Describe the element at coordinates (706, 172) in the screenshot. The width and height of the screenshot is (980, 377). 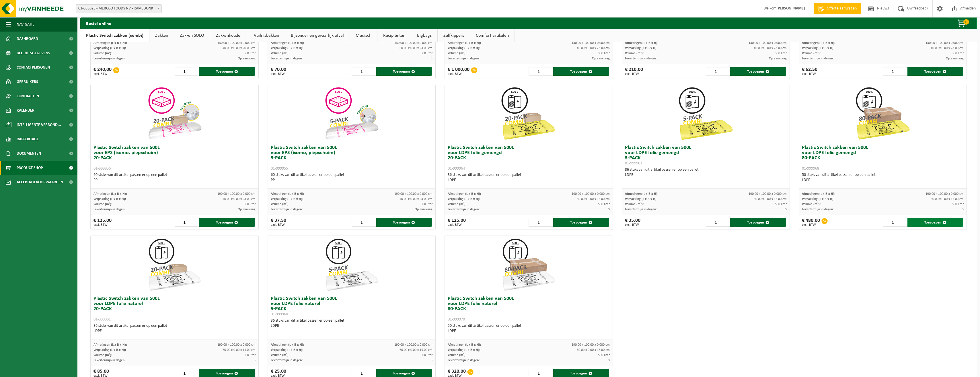
I see `div: 36 stuks van dit artikel passen er op een pallet` at that location.